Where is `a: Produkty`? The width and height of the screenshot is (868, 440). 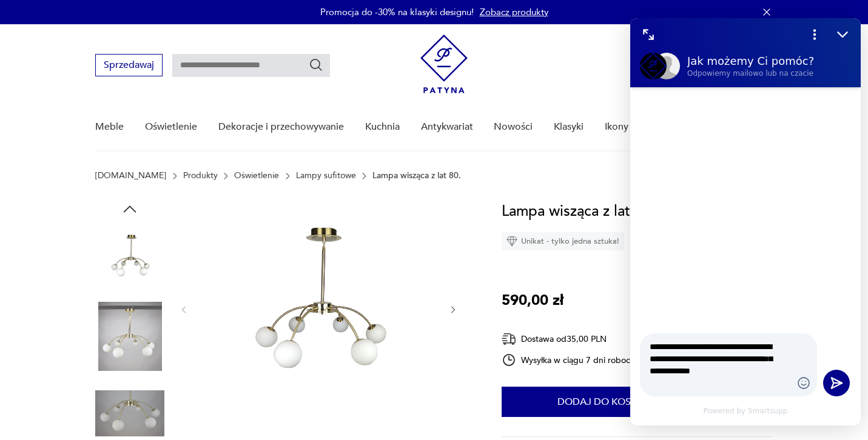
a: Produkty is located at coordinates (200, 176).